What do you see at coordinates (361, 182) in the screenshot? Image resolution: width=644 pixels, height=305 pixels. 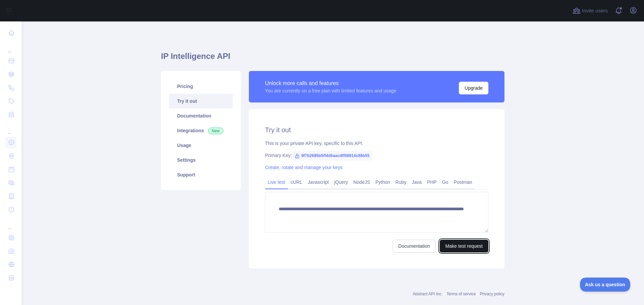 I see `a: NodeJS` at bounding box center [361, 182].